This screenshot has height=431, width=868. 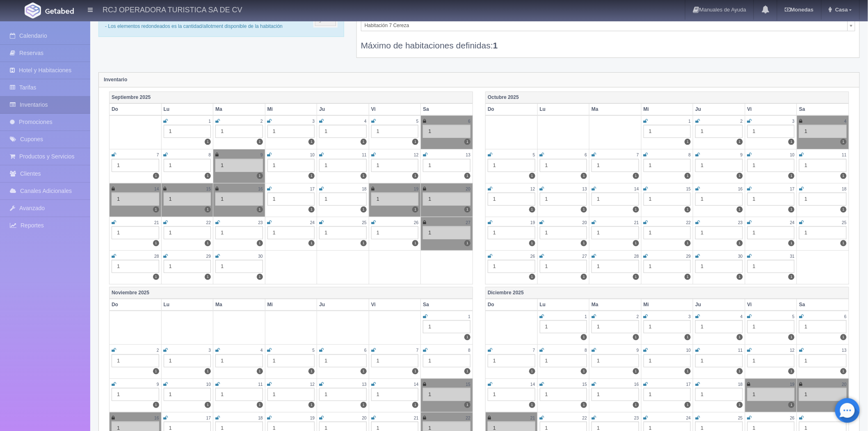 What do you see at coordinates (208, 256) in the screenshot?
I see `small: 29` at bounding box center [208, 256].